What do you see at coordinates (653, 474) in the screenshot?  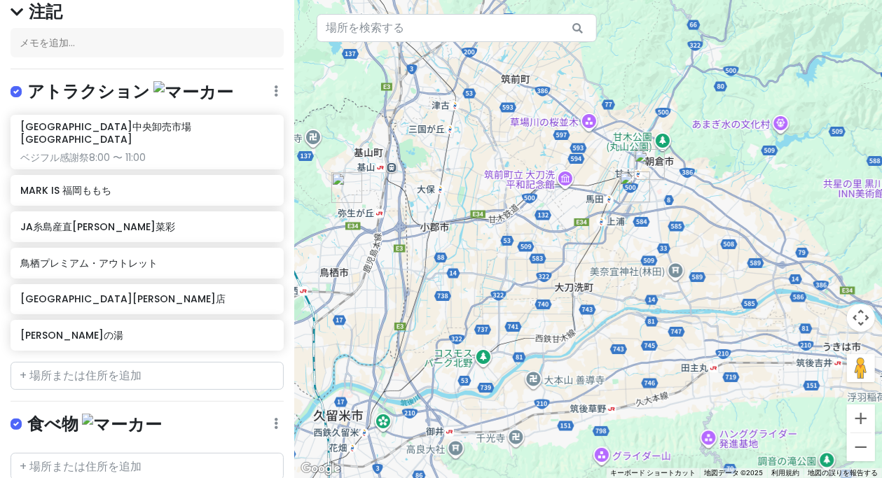 I see `button: キーボード争奪` at bounding box center [653, 474].